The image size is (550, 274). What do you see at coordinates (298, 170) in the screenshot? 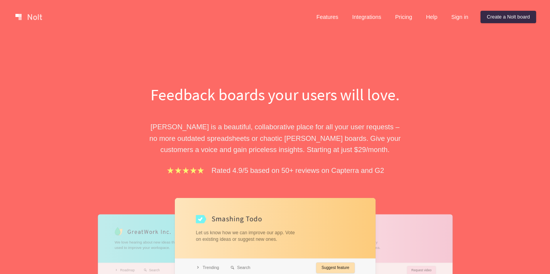
I see `p: Rated 4.9/5 based on 50+ reviews on Capterra and G2` at bounding box center [298, 170].